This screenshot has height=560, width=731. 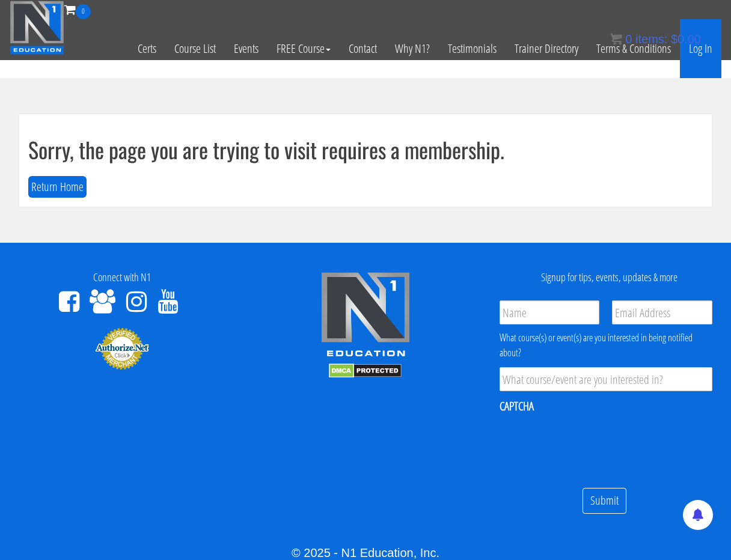 I want to click on span: items:, so click(x=651, y=39).